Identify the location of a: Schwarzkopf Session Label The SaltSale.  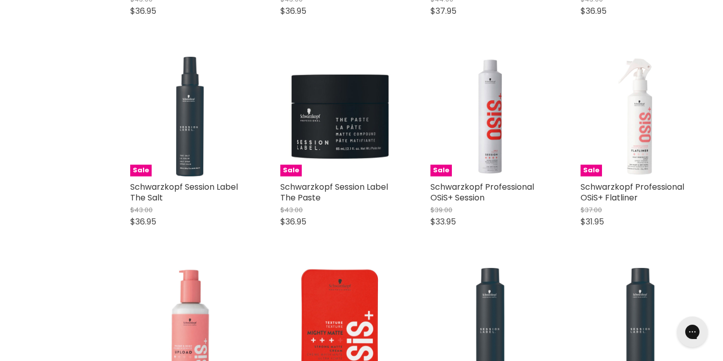
(190, 116).